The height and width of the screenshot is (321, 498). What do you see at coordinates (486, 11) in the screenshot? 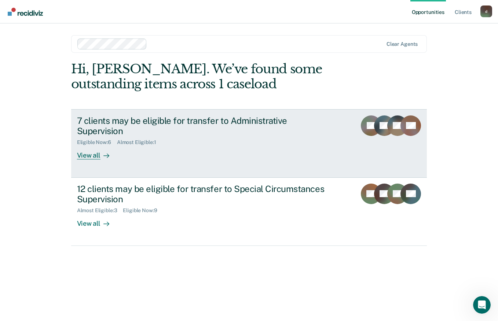
I see `div: d` at bounding box center [486, 11].